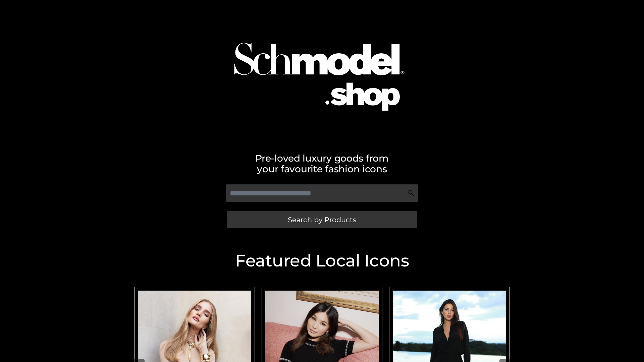  I want to click on img: Search Icon, so click(411, 193).